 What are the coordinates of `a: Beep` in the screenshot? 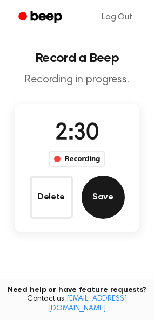 It's located at (41, 17).